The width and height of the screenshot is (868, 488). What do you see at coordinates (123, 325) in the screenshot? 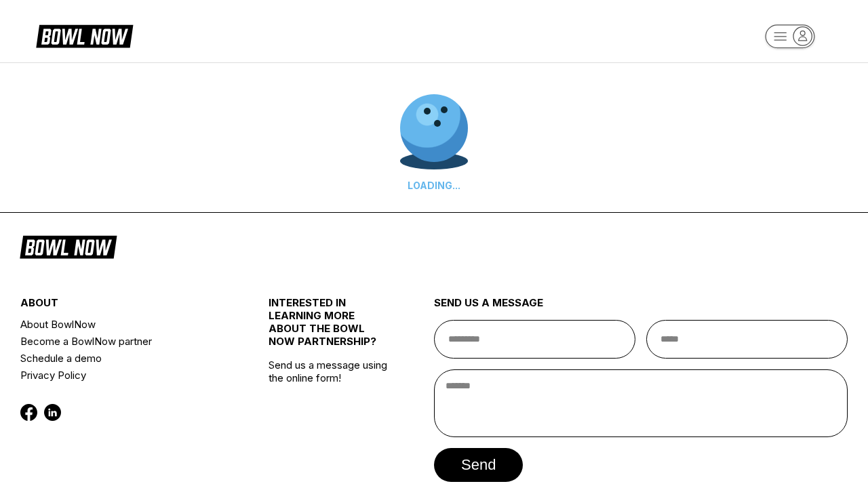
I see `a: About BowlNow` at bounding box center [123, 325].